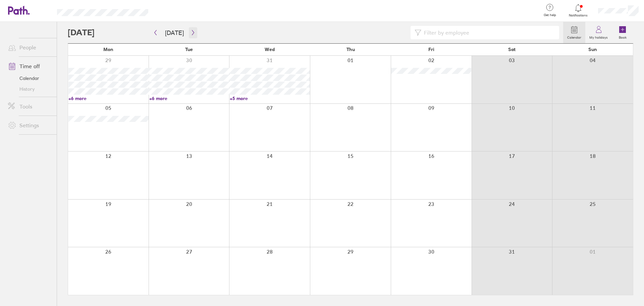 The height and width of the screenshot is (306, 644). Describe the element at coordinates (598, 37) in the screenshot. I see `label: My holidays` at that location.